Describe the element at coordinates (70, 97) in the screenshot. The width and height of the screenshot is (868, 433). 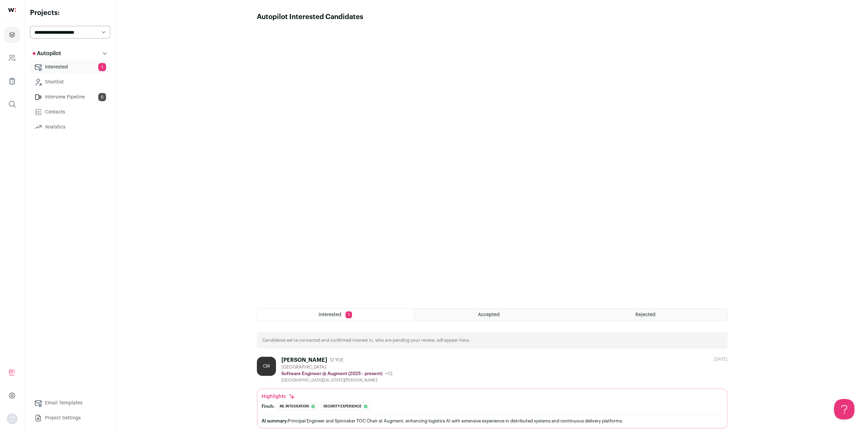
I see `a: Interview Pipeline6` at that location.